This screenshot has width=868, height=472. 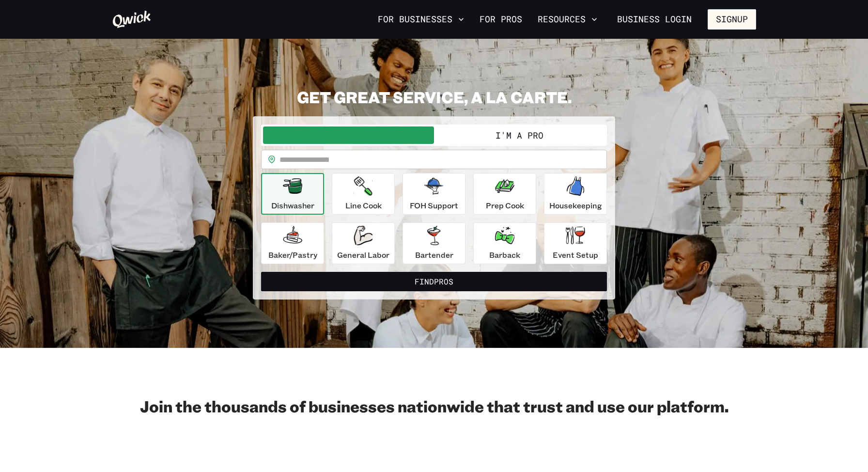 What do you see at coordinates (434, 406) in the screenshot?
I see `h2: Join the thousands of businesses nationwide that trust and use our platform.` at bounding box center [434, 406].